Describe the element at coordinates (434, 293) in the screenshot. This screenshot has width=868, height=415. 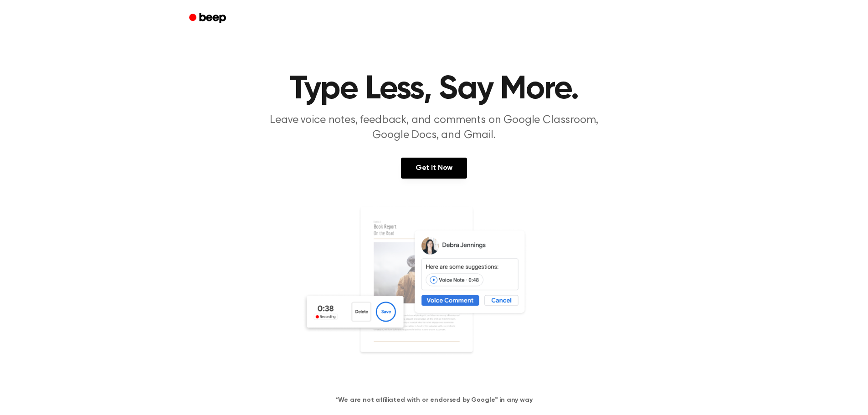
I see `img: Voice Comments on Docs and Recording Widget` at that location.